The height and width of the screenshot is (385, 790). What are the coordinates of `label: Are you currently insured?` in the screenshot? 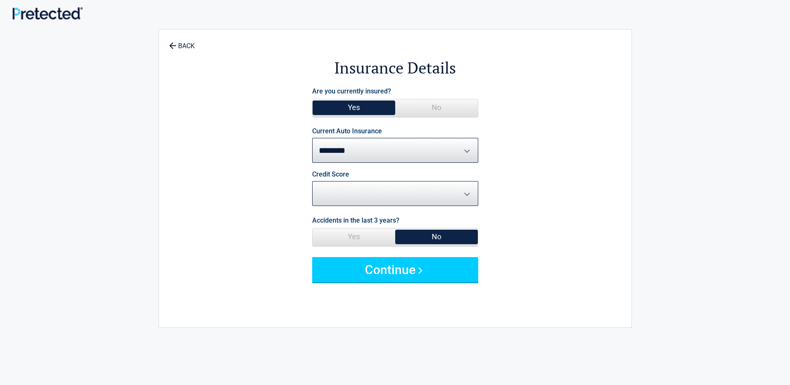 It's located at (351, 91).